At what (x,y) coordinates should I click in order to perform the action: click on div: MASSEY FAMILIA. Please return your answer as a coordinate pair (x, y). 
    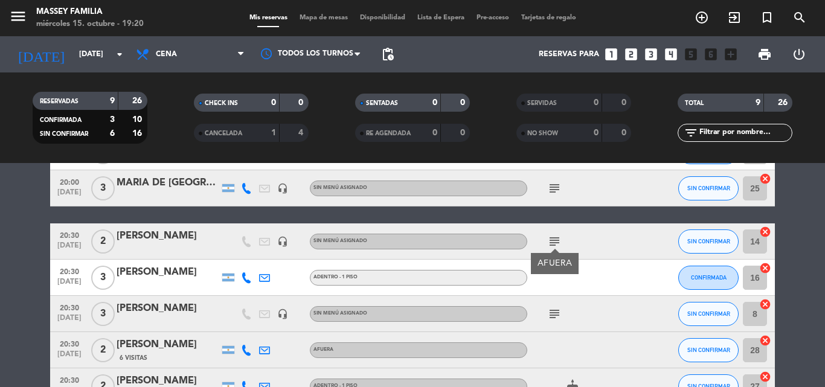
    Looking at the image, I should click on (90, 12).